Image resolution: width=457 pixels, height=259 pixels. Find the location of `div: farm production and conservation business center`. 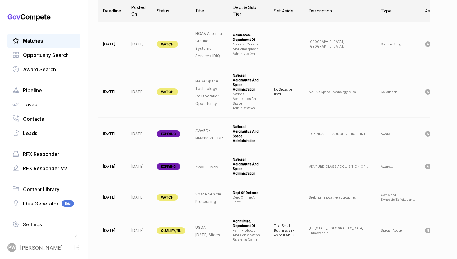

div: farm production and conservation business center is located at coordinates (248, 235).